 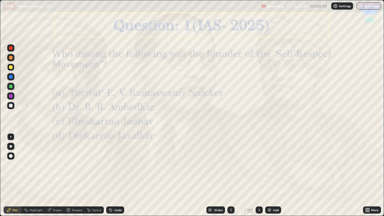 What do you see at coordinates (240, 210) in the screenshot?
I see `div: 71` at bounding box center [240, 210].